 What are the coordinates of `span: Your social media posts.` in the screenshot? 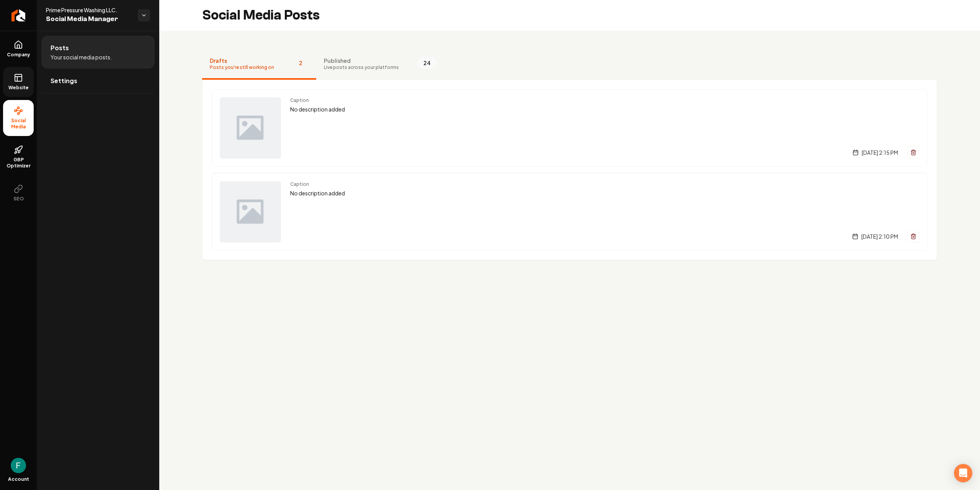 It's located at (81, 57).